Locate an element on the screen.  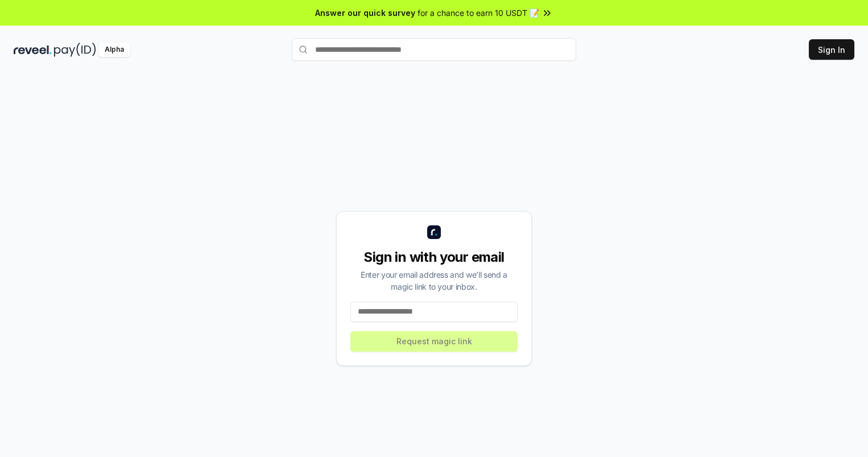
img: logo_small is located at coordinates (434, 232).